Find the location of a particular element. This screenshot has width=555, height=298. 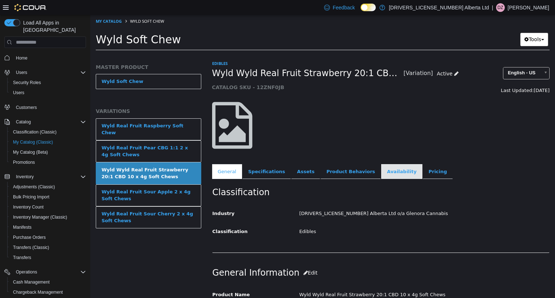

a: Transfers (Classic) is located at coordinates (31, 248).